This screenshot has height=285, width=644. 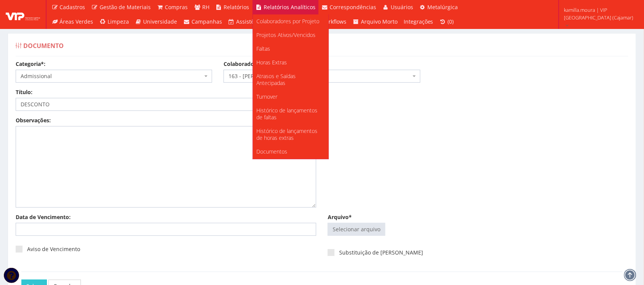 I want to click on a: Documentos, so click(x=291, y=152).